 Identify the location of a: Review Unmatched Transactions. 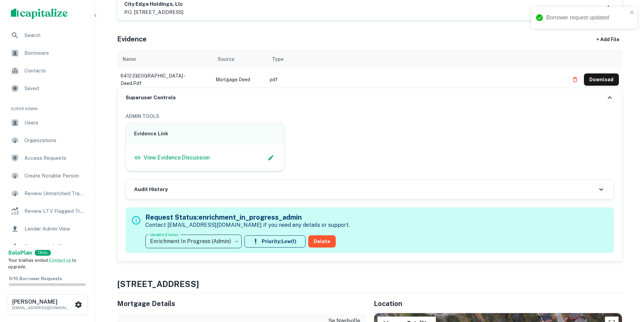
(47, 193).